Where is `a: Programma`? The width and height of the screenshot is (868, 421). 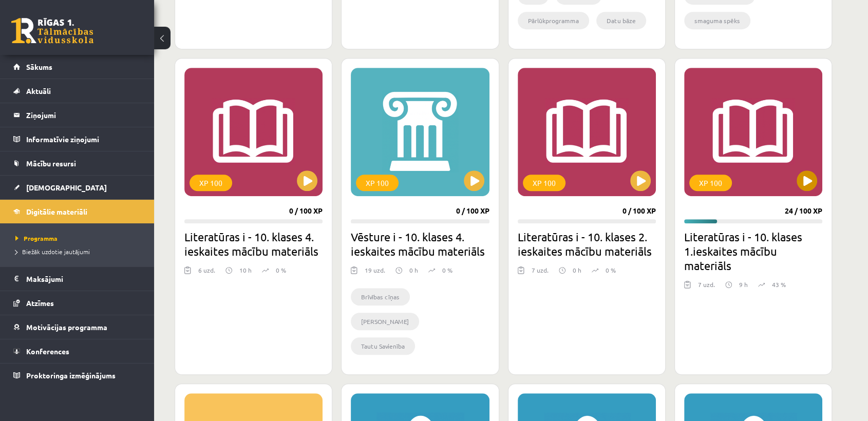
a: Programma is located at coordinates (80, 238).